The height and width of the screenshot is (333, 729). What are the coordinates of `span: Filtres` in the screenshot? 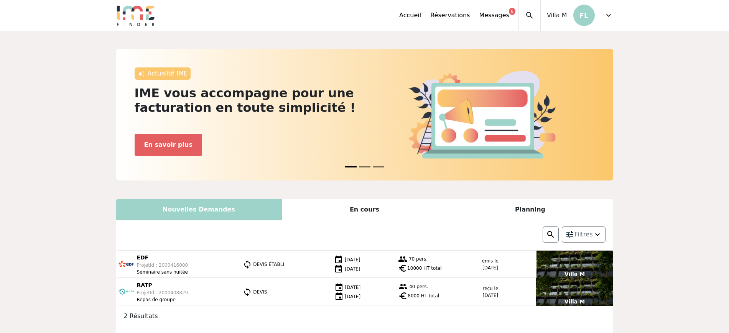 It's located at (583, 235).